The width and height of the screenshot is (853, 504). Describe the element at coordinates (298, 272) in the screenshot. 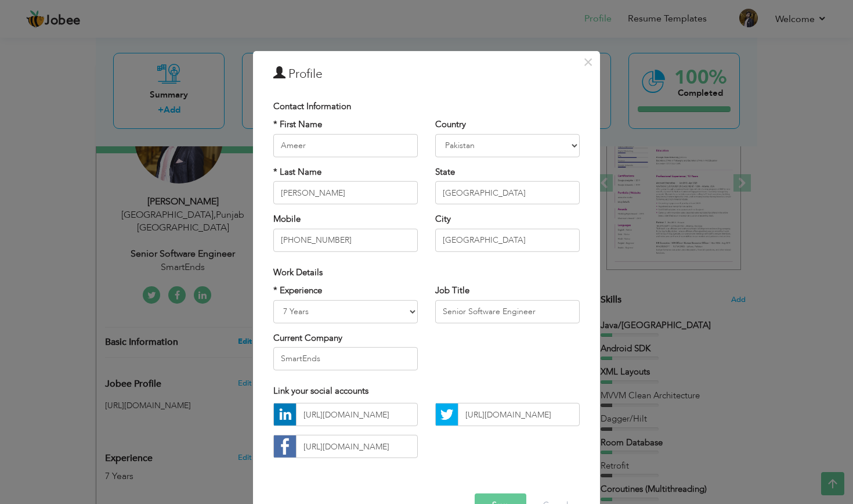

I see `span: Work Details` at that location.